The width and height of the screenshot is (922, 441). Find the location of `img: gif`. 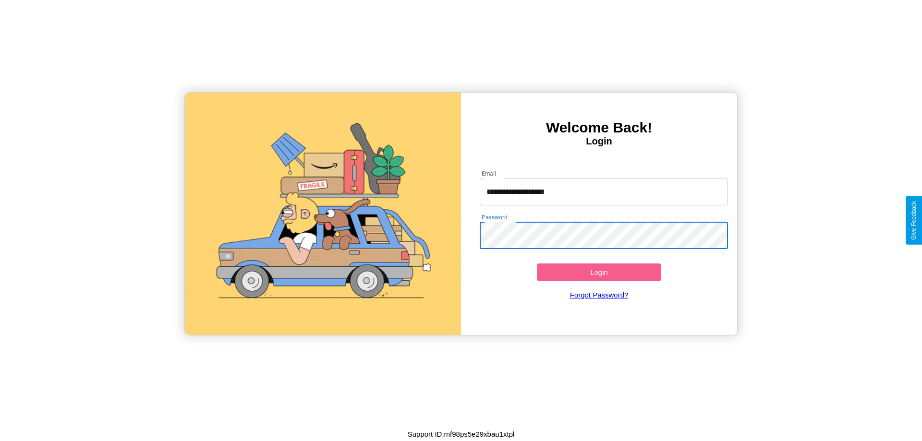

img: gif is located at coordinates (323, 214).